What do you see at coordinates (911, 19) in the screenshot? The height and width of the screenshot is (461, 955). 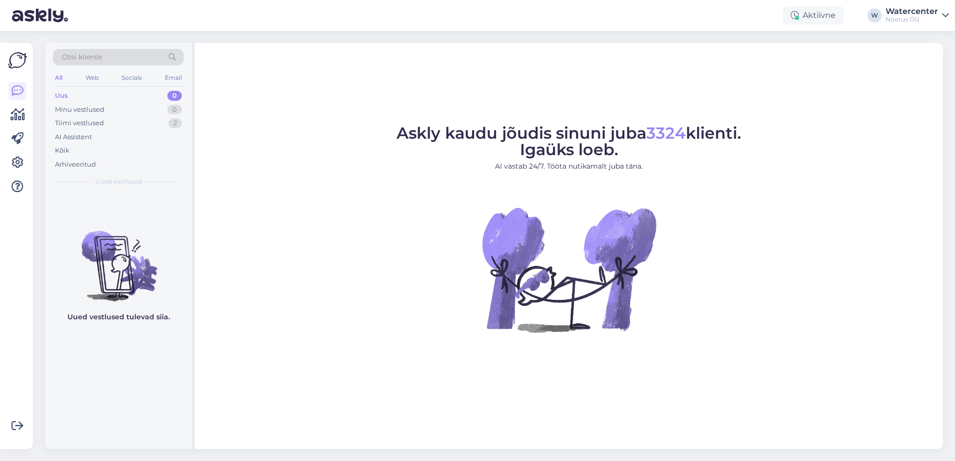 I see `div: Noorus OÜ` at bounding box center [911, 19].